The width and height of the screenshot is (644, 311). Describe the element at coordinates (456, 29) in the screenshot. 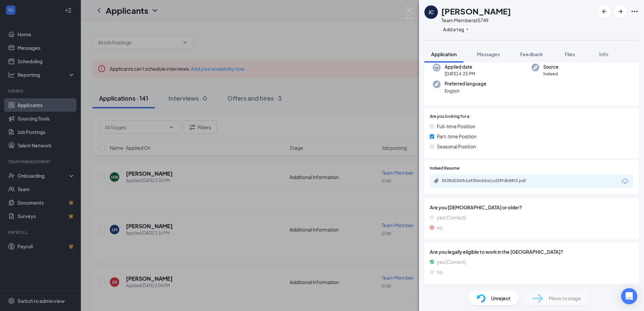

I see `button: PlusAdd a tag` at that location.